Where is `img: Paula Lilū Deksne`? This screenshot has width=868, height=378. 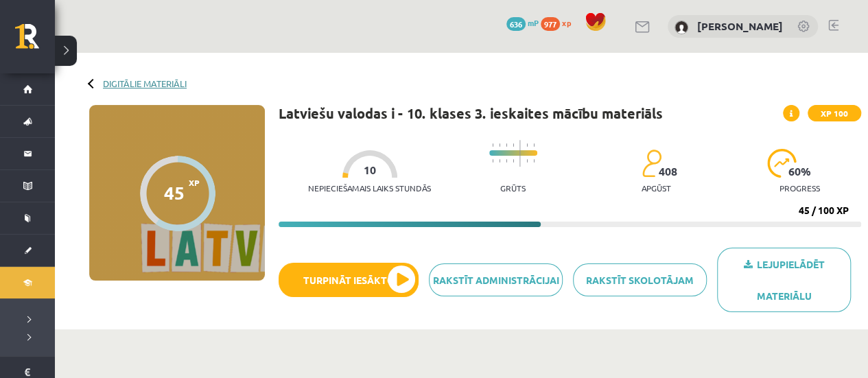 img: Paula Lilū Deksne is located at coordinates (682, 27).